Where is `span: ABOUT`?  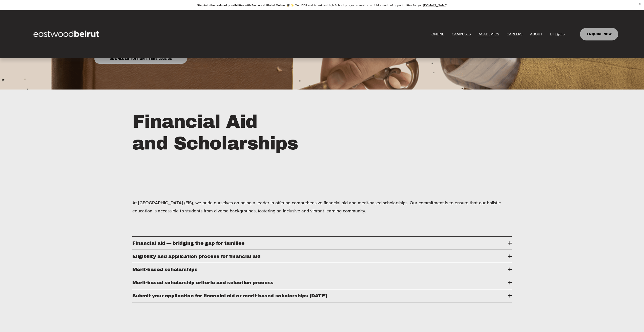 span: ABOUT is located at coordinates (536, 34).